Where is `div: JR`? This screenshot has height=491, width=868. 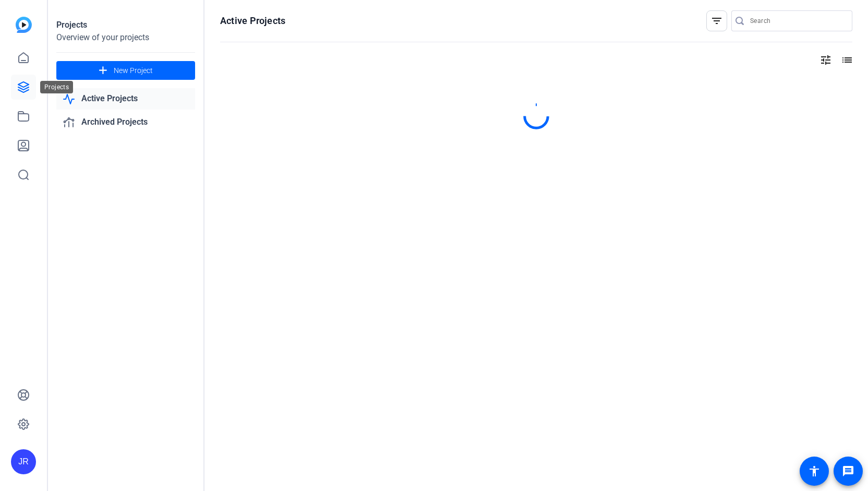 div: JR is located at coordinates (23, 462).